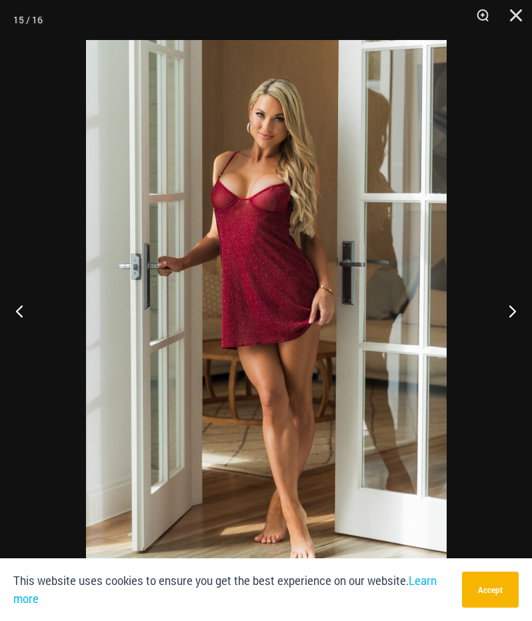 The width and height of the screenshot is (532, 621). Describe the element at coordinates (28, 20) in the screenshot. I see `div: 15 / 16` at that location.